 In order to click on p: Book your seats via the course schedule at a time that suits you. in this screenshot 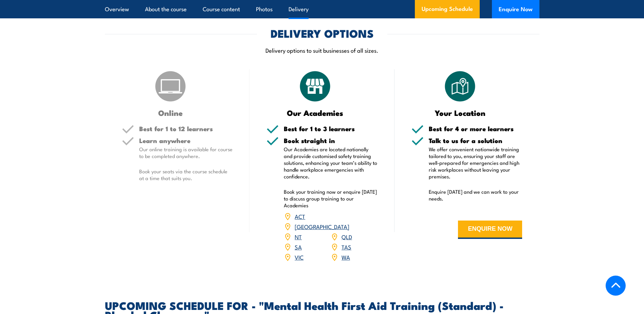, I will do `click(186, 175)`.